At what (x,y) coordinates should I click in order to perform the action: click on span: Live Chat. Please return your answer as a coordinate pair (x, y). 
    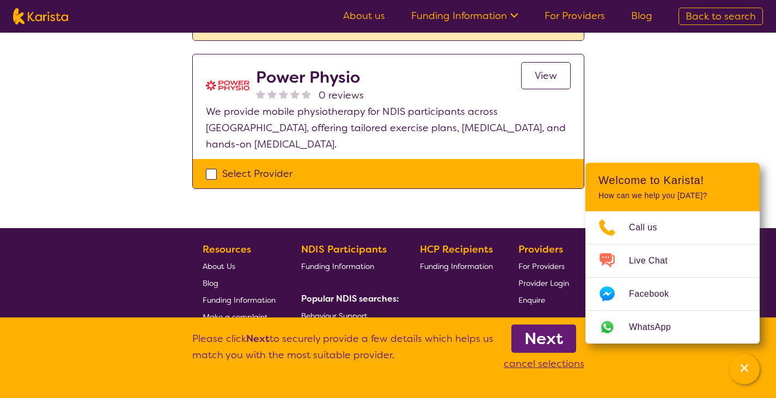
    Looking at the image, I should click on (654, 261).